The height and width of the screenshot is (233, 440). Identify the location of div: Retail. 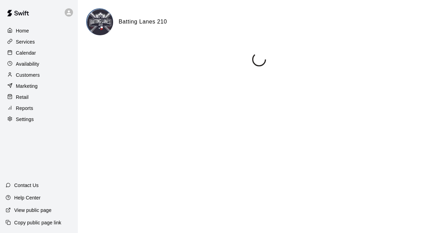
(39, 97).